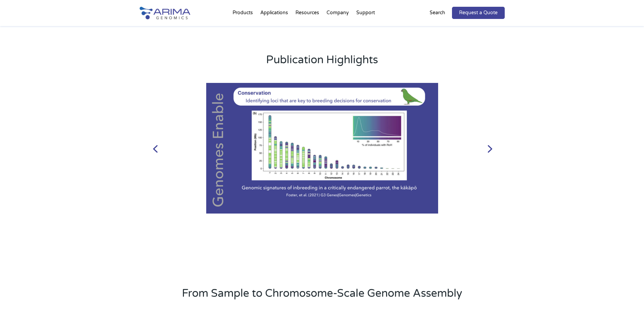 The height and width of the screenshot is (311, 644). Describe the element at coordinates (316, 199) in the screenshot. I see `a: 3` at that location.